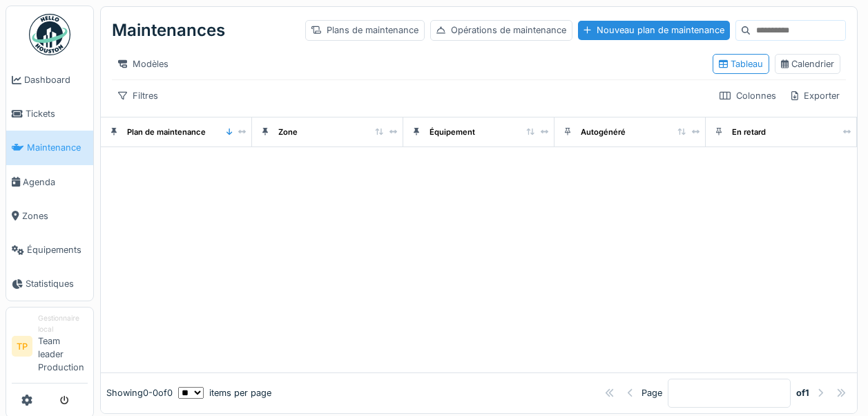  What do you see at coordinates (502, 29) in the screenshot?
I see `div: Opérations de maintenance` at bounding box center [502, 29].